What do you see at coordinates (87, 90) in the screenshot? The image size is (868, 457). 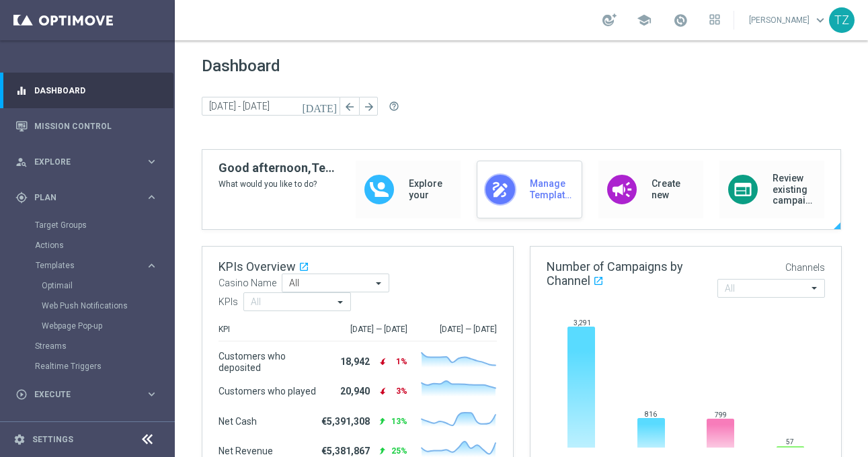 I see `button: equalizer Dashboard` at bounding box center [87, 90].